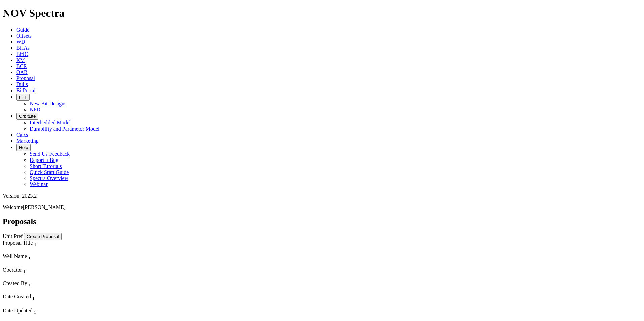 The image size is (644, 321). I want to click on a: OAR, so click(22, 72).